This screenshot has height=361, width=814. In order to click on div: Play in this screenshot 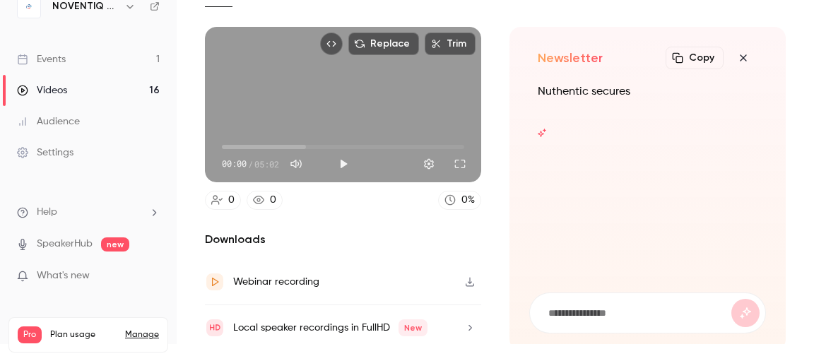, I will do `click(343, 164)`.